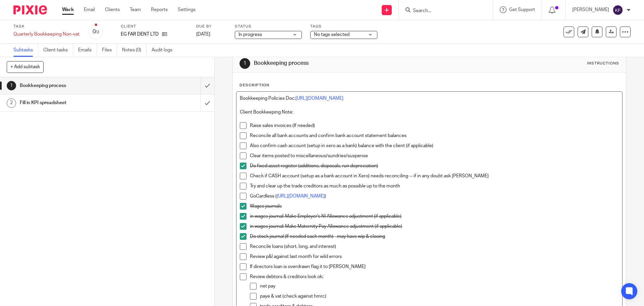  Describe the element at coordinates (434, 135) in the screenshot. I see `p: Reconcile all bank accounts and confirm bank account statement balances` at that location.